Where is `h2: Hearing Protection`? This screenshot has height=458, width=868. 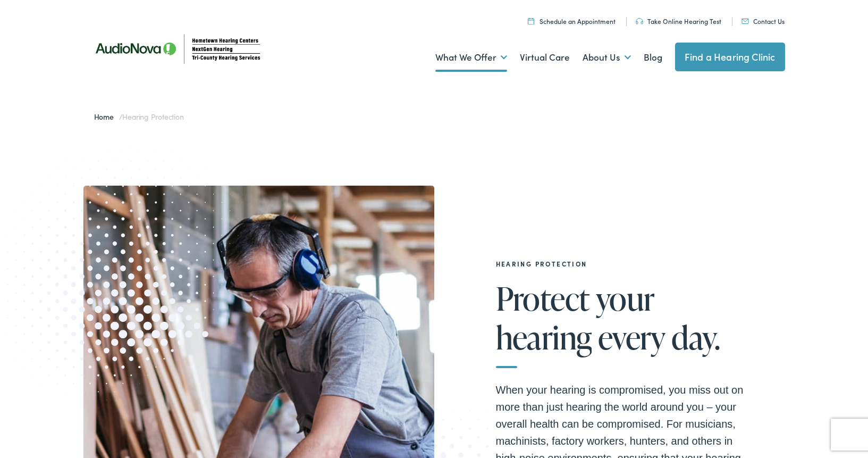
h2: Hearing Protection is located at coordinates (623, 264).